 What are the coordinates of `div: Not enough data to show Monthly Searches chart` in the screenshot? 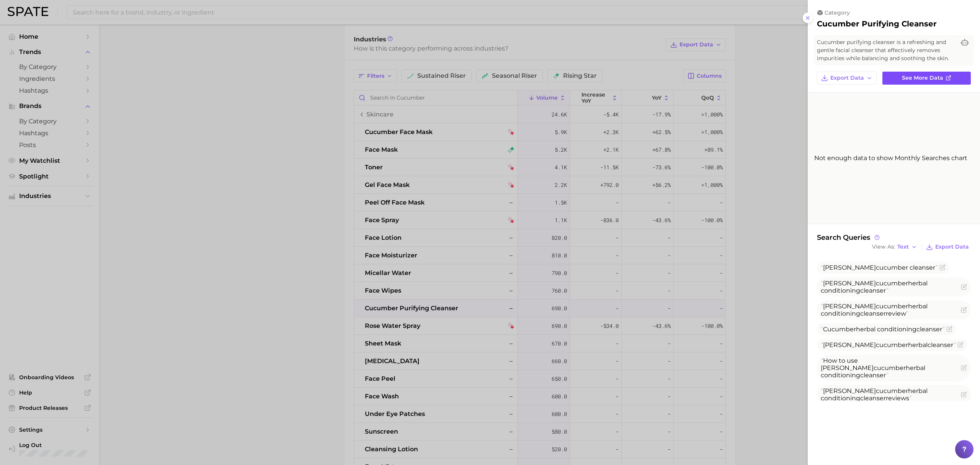 It's located at (890, 158).